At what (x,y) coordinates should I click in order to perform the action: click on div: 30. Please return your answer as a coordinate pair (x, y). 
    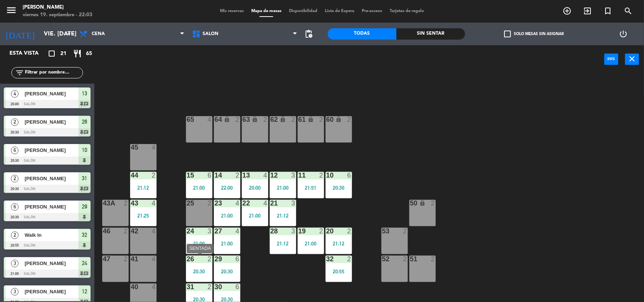
    Looking at the image, I should click on (214, 287).